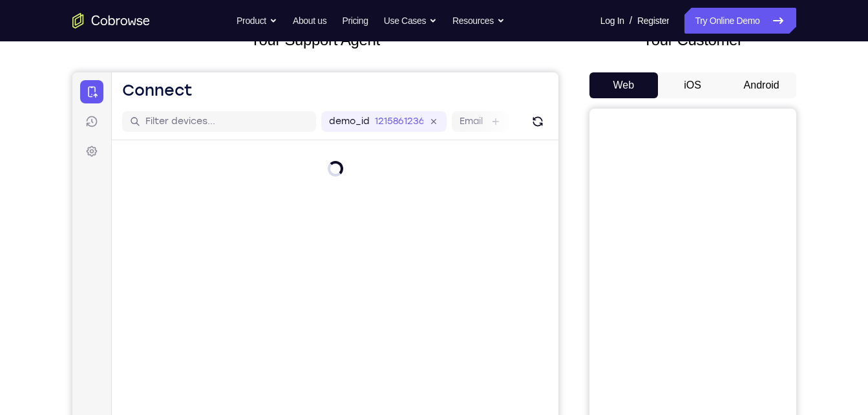 The width and height of the screenshot is (868, 415). I want to click on a: Pricing, so click(355, 21).